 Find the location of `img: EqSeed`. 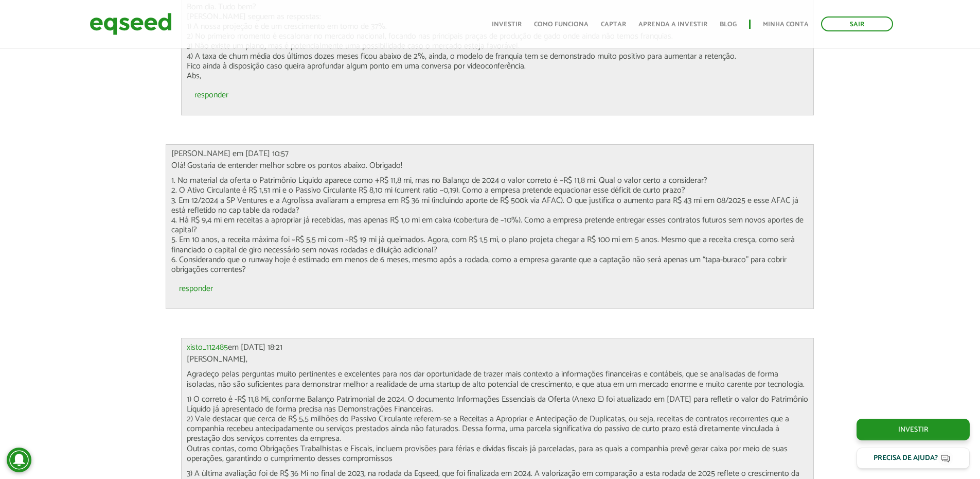

img: EqSeed is located at coordinates (130, 24).